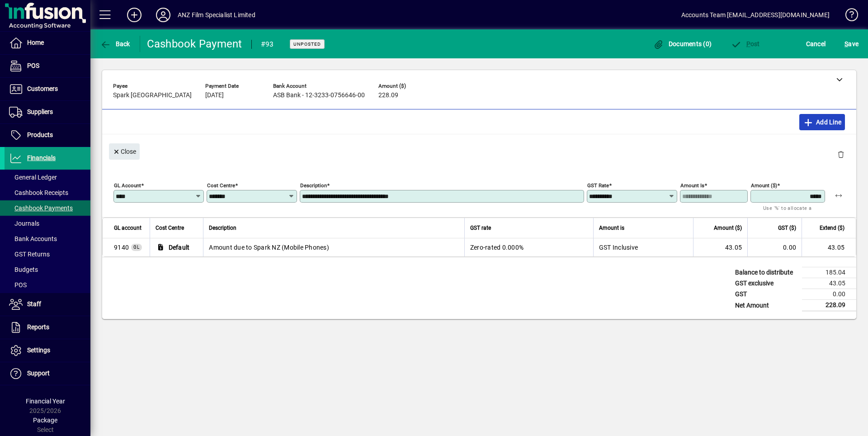  What do you see at coordinates (787, 228) in the screenshot?
I see `span: GST ($)` at bounding box center [787, 228].